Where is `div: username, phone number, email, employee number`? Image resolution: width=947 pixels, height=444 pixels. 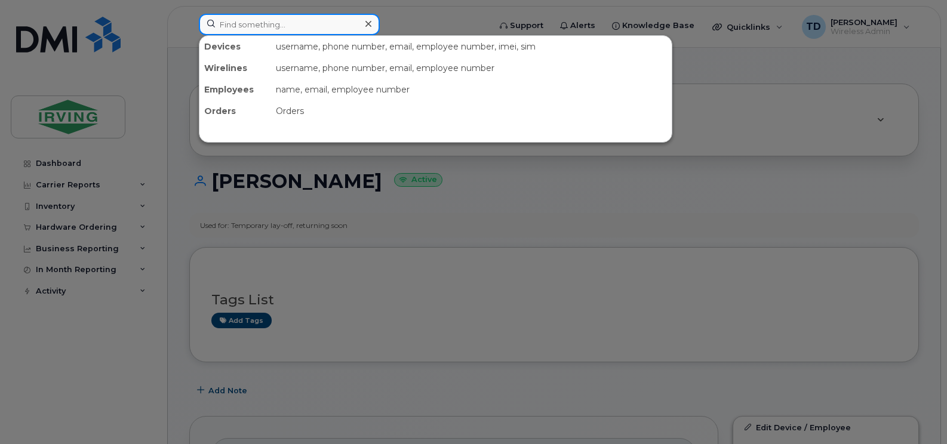
div: username, phone number, email, employee number is located at coordinates (471, 68).